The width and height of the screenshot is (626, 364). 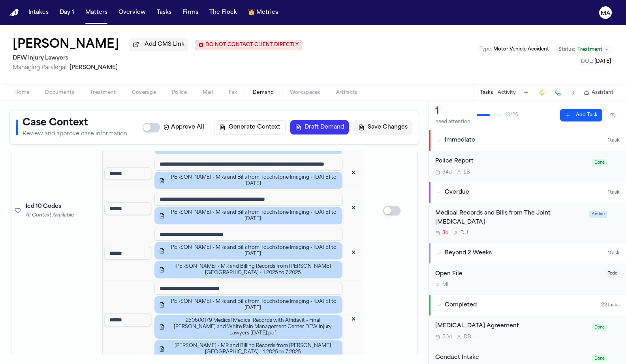 What do you see at coordinates (143, 93) in the screenshot?
I see `span: Coverage` at bounding box center [143, 93].